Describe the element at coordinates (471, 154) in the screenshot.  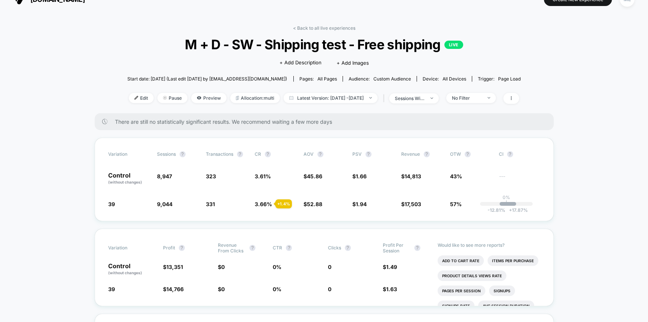
I see `span: OTW` at that location.